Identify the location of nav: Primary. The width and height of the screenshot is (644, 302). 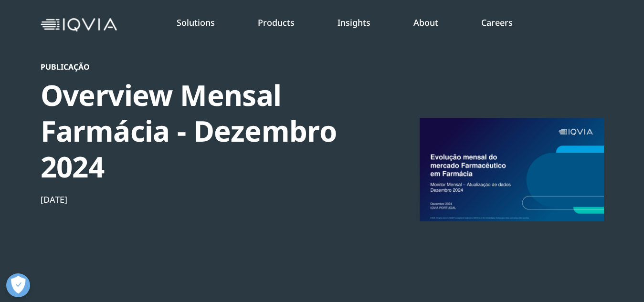
(362, 25).